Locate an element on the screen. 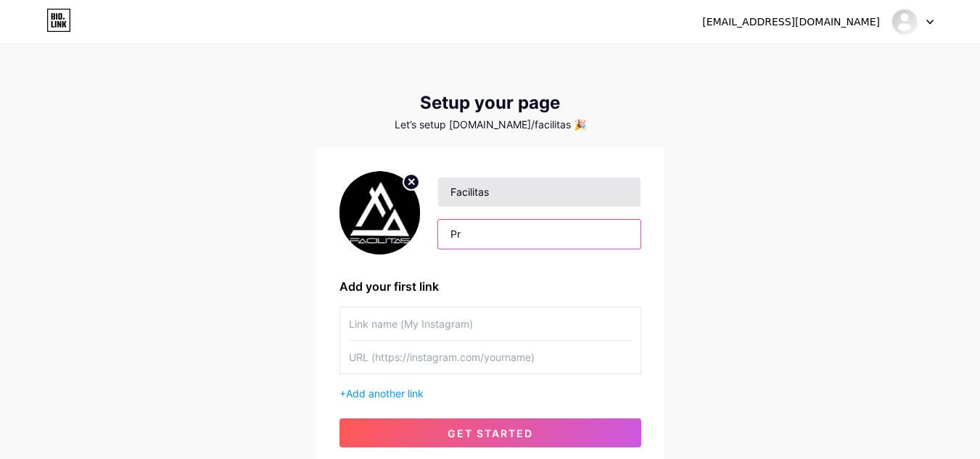  input: bio is located at coordinates (539, 234).